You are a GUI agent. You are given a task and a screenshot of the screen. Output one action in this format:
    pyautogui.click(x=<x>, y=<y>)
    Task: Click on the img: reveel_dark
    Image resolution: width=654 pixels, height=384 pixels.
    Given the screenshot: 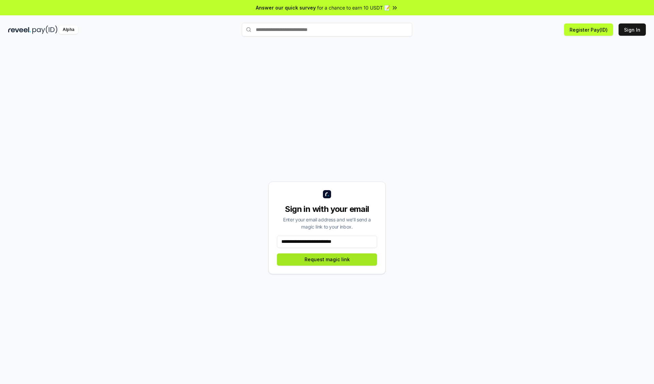 What is the action you would take?
    pyautogui.click(x=19, y=30)
    